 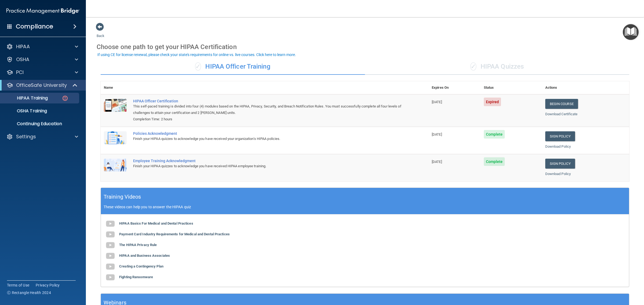 What do you see at coordinates (42, 72) in the screenshot?
I see `a: PCI` at bounding box center [42, 72].